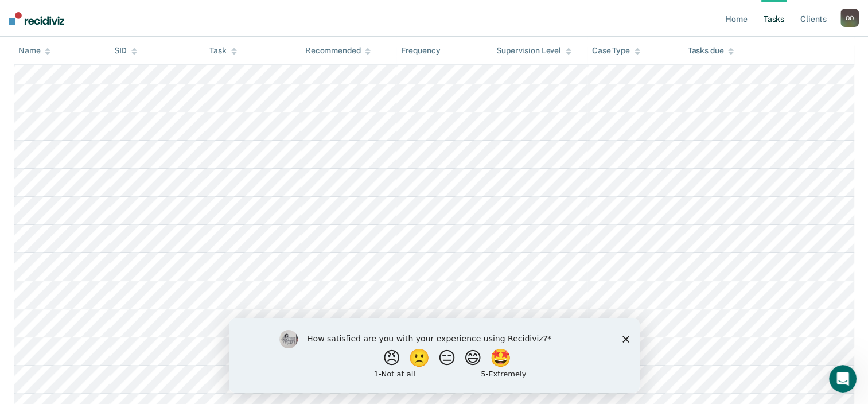  I want to click on button: 1, so click(164, 40).